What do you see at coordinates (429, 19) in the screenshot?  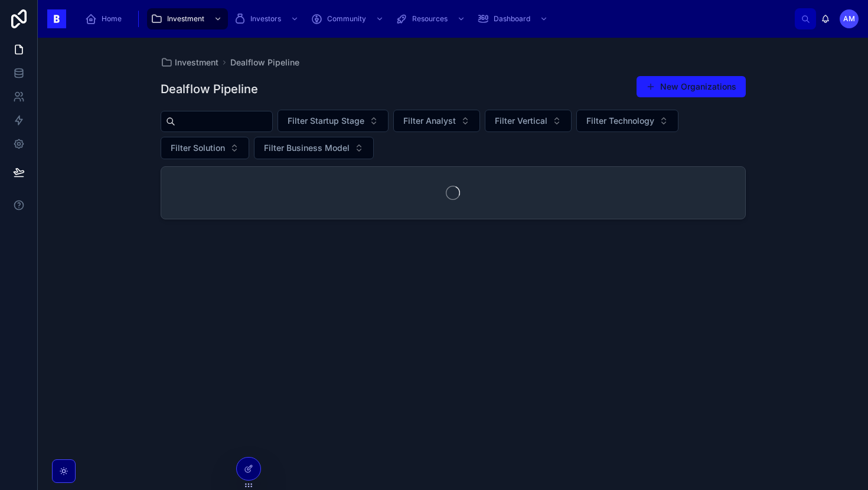 I see `span: Resources` at bounding box center [429, 19].